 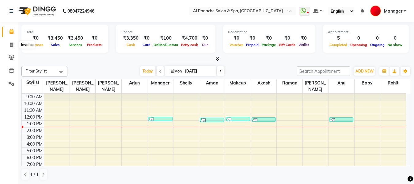 What do you see at coordinates (35, 130) in the screenshot?
I see `div: 2:00 PM` at bounding box center [35, 130].